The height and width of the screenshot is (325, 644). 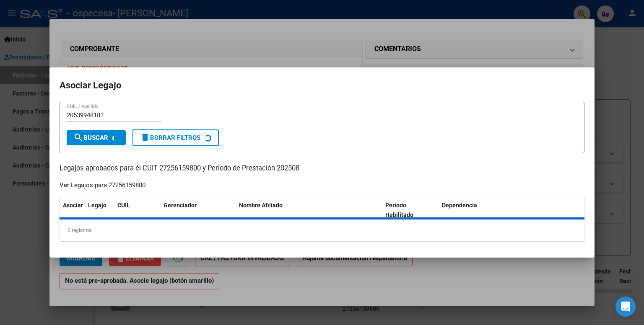 I want to click on h2: Asociar Legajo, so click(x=322, y=85).